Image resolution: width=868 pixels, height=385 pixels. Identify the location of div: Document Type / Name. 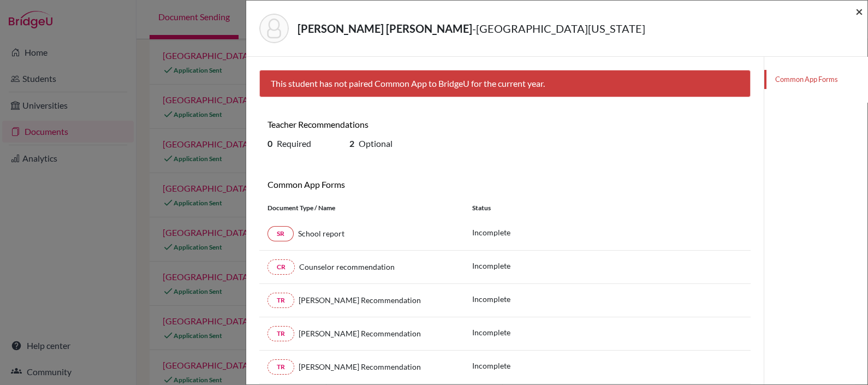
(361, 208).